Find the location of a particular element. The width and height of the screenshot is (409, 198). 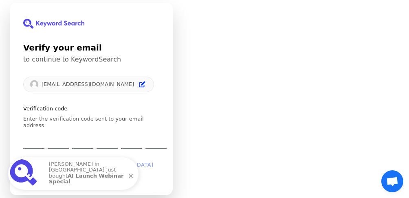

h1: Verify your email is located at coordinates (91, 48).